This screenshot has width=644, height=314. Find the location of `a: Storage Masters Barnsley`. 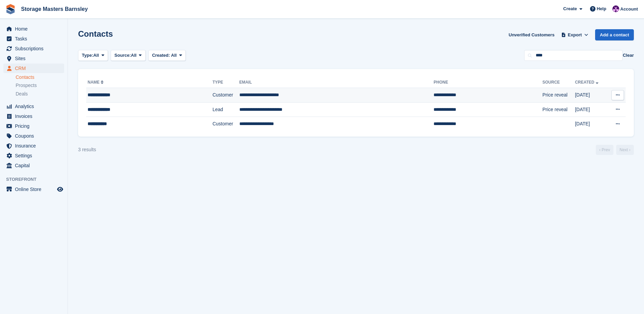

a: Storage Masters Barnsley is located at coordinates (54, 9).